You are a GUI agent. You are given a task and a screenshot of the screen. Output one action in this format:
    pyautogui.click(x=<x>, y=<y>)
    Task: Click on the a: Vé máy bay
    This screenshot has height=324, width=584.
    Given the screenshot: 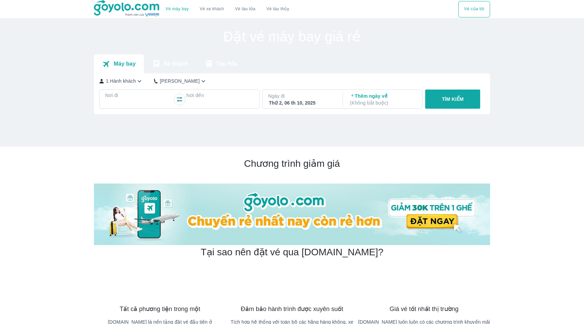 What is the action you would take?
    pyautogui.click(x=177, y=9)
    